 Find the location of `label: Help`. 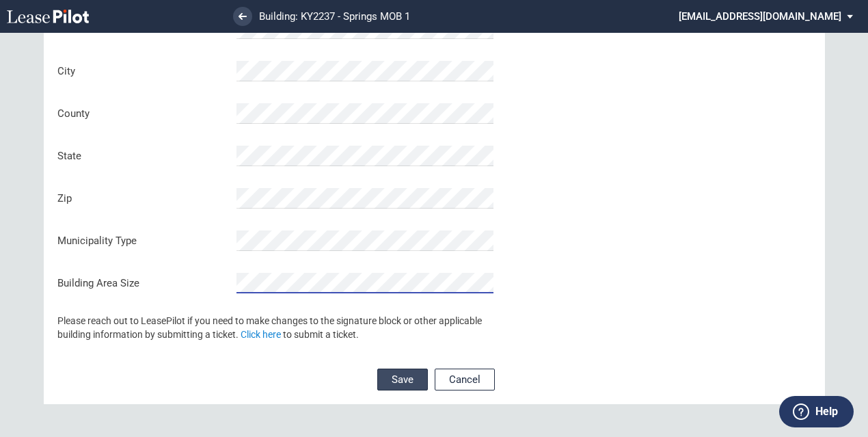

label: Help is located at coordinates (826, 412).